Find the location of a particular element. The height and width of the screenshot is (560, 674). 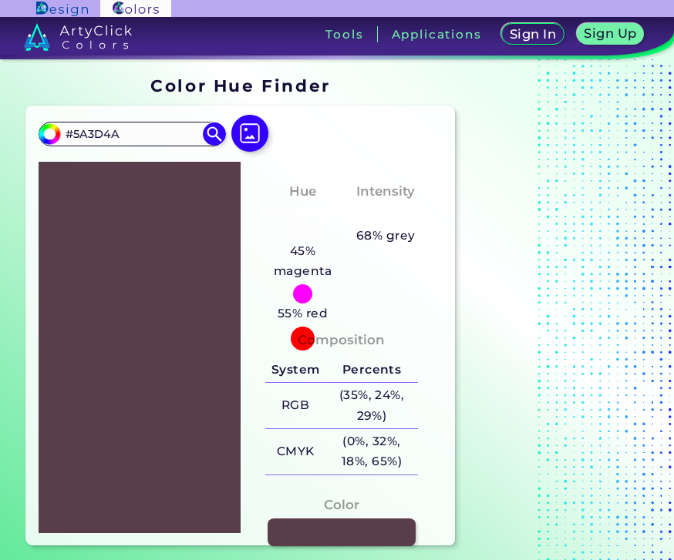

img: icon picture is located at coordinates (250, 133).